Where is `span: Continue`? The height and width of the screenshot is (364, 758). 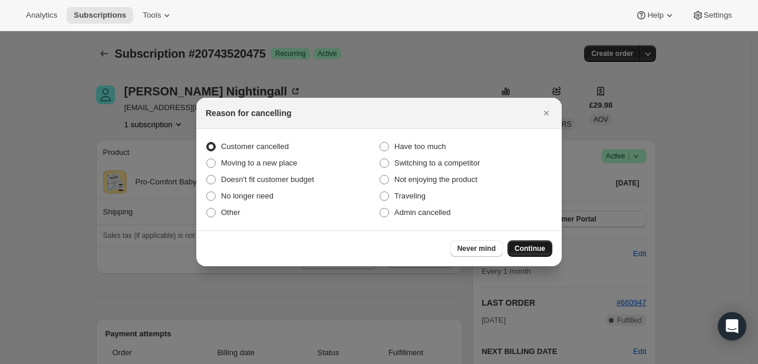
span: Continue is located at coordinates (530, 249).